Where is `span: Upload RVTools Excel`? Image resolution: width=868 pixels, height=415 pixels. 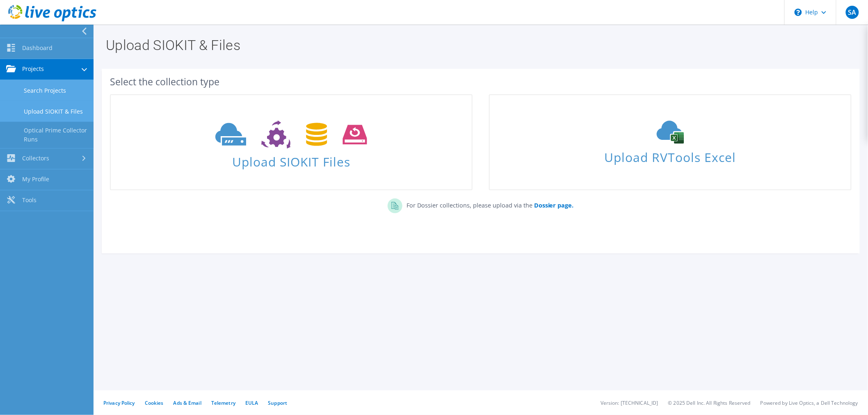
span: Upload RVTools Excel is located at coordinates (670, 155).